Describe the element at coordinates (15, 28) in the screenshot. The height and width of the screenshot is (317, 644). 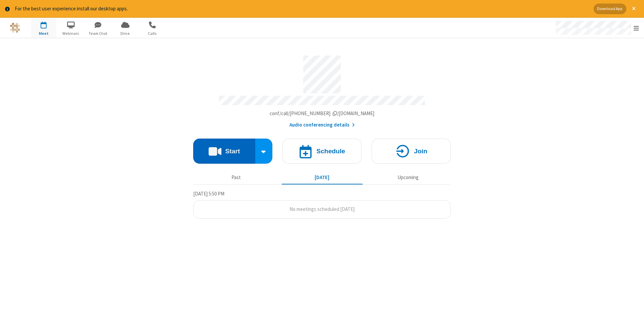
I see `button: Logo` at that location.